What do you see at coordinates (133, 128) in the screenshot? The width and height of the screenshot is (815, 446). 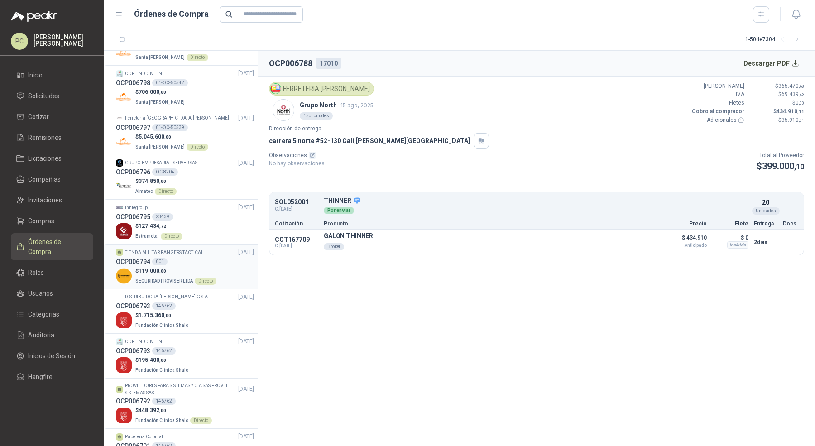 I see `h3: OCP006797` at bounding box center [133, 128].